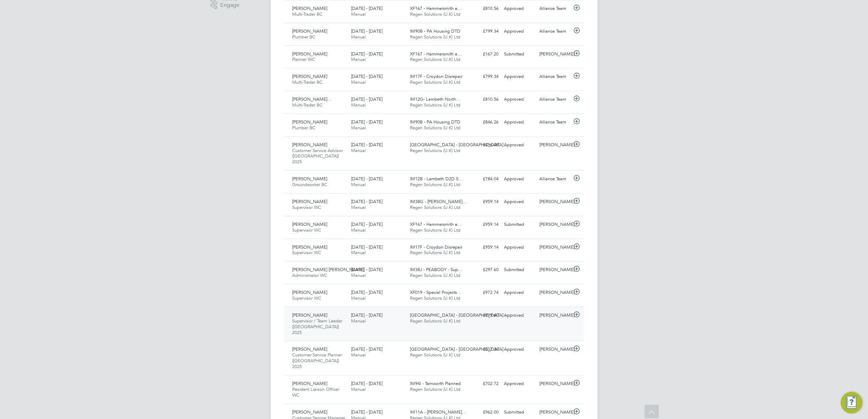 The height and width of the screenshot is (419, 868). Describe the element at coordinates (436, 269) in the screenshot. I see `span: IM38J - PEABODY - Sup…` at that location.